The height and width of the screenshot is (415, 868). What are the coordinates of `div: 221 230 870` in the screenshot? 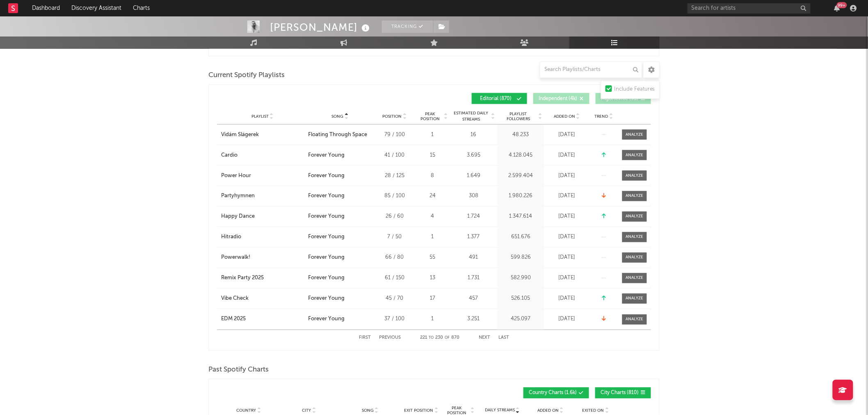 It's located at (440, 338).